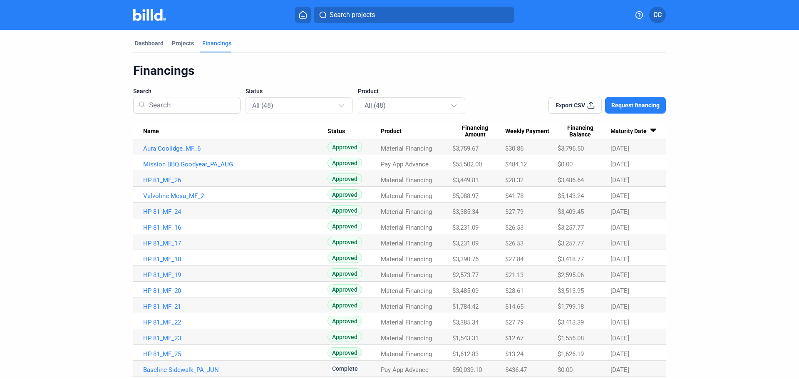 The image size is (799, 379). I want to click on span: $21.13, so click(515, 275).